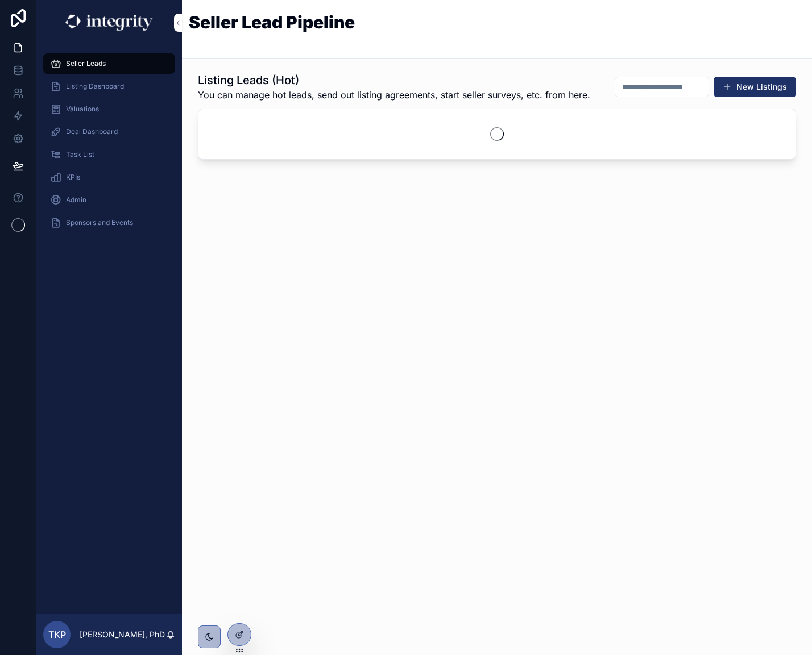 This screenshot has height=655, width=812. Describe the element at coordinates (95, 87) in the screenshot. I see `span: Listing Dashboard` at that location.